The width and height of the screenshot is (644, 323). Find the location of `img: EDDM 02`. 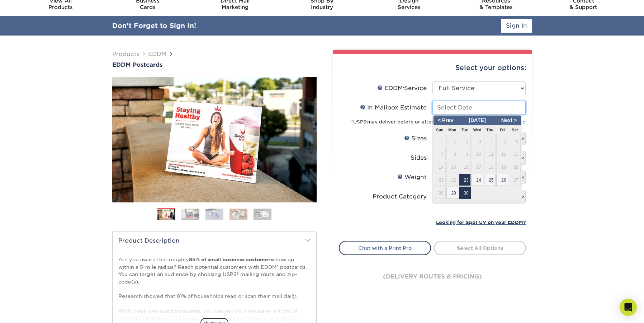

img: EDDM 02 is located at coordinates (190, 214).